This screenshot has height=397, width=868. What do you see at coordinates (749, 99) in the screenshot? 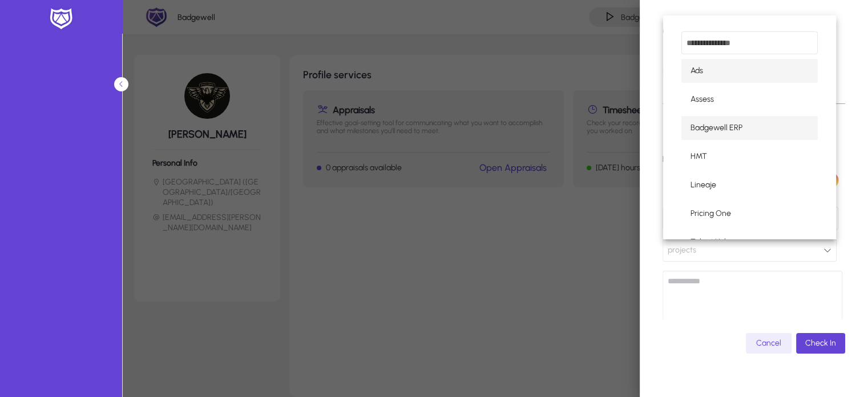
I see `mat-option: Assess` at bounding box center [749, 99].